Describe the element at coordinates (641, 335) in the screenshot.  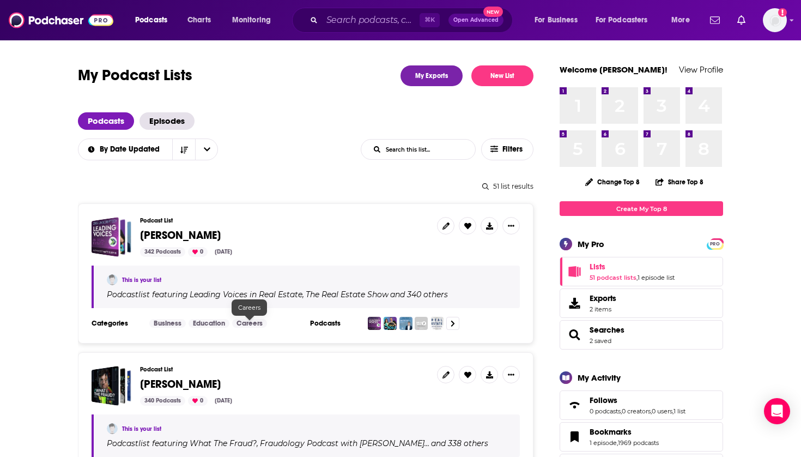
I see `span: Searches` at that location.